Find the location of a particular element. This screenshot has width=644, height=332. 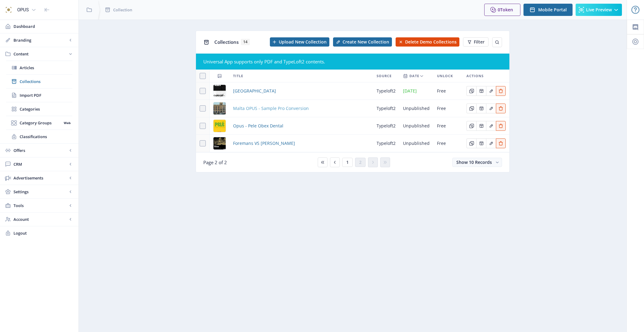

button: Save Changes is located at coordinates (587, 322).